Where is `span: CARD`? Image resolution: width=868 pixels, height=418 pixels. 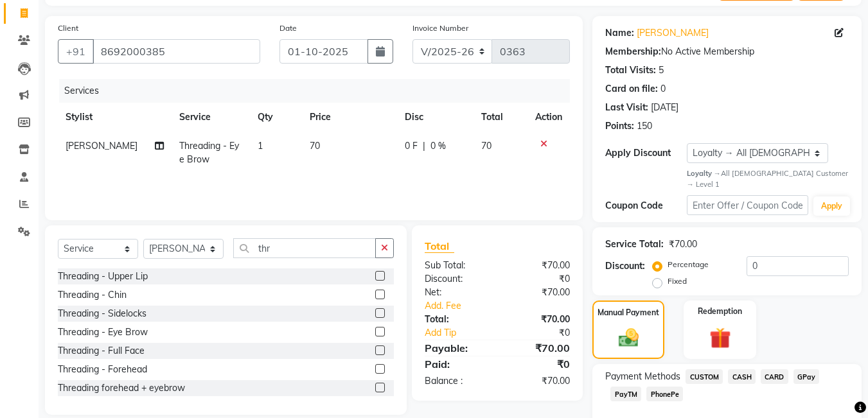
span: CARD is located at coordinates (774, 377).